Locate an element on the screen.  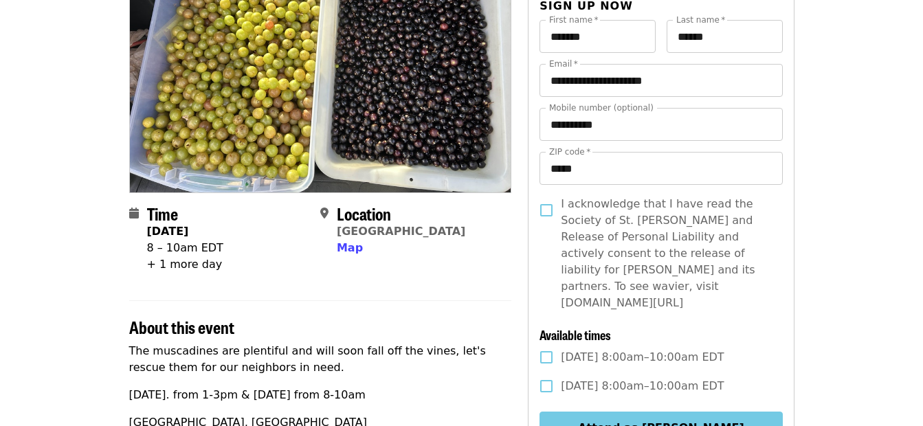
button: Map is located at coordinates (350, 248).